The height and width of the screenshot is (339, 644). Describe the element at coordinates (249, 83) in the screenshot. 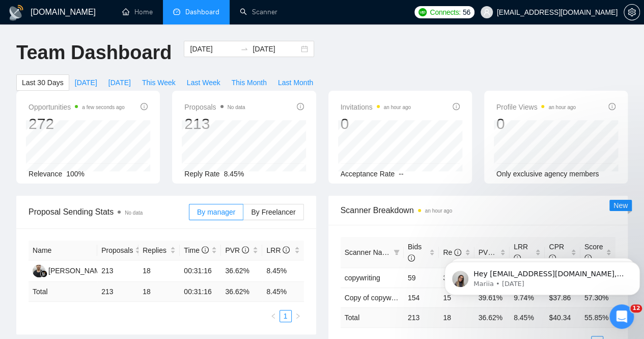

I see `button: This Month` at that location.